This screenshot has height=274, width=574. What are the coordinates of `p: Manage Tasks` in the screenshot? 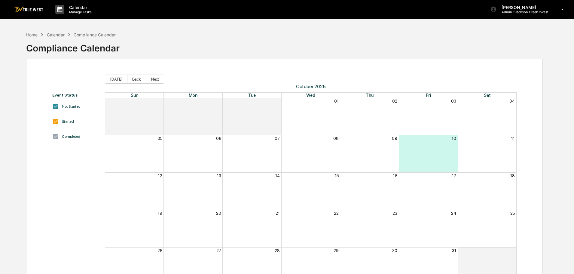 It's located at (79, 12).